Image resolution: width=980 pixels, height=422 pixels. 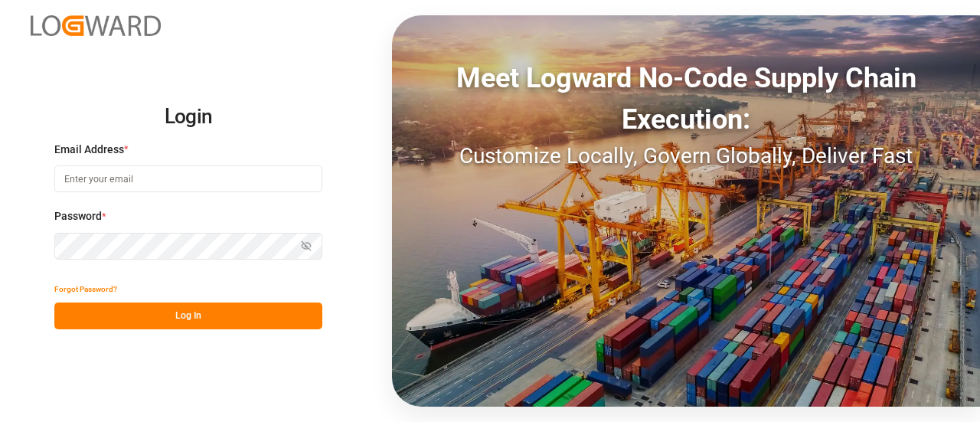 I want to click on span: Password, so click(x=79, y=216).